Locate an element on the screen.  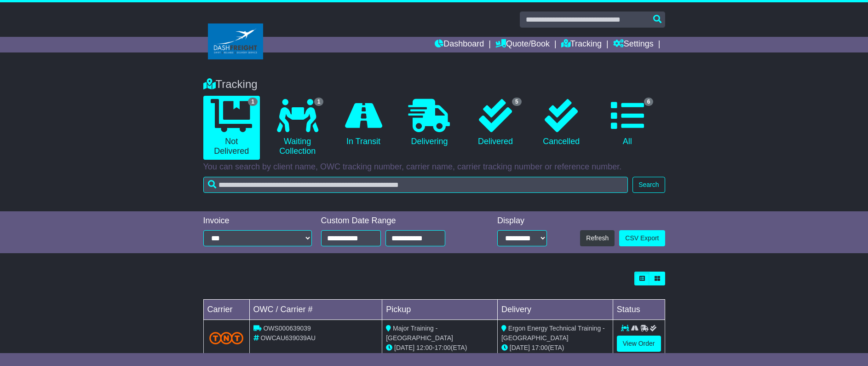
td: OWC / Carrier # is located at coordinates (315, 310).